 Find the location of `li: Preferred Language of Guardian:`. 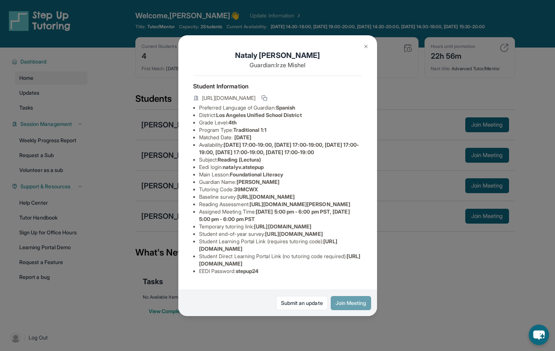

li: Preferred Language of Guardian: is located at coordinates (281, 108).